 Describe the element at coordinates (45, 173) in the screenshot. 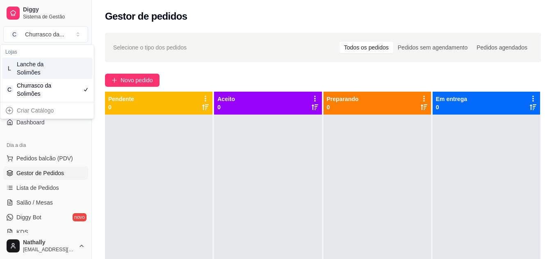

I see `a: Gestor de Pedidos` at that location.